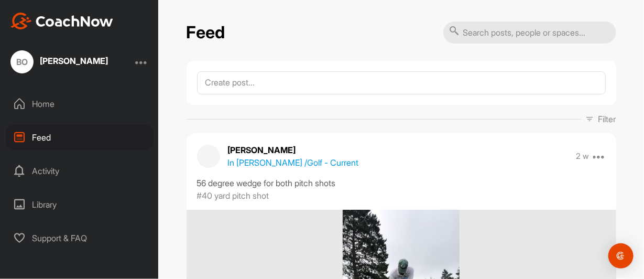 The width and height of the screenshot is (644, 279). Describe the element at coordinates (79, 137) in the screenshot. I see `div: Feed` at that location.